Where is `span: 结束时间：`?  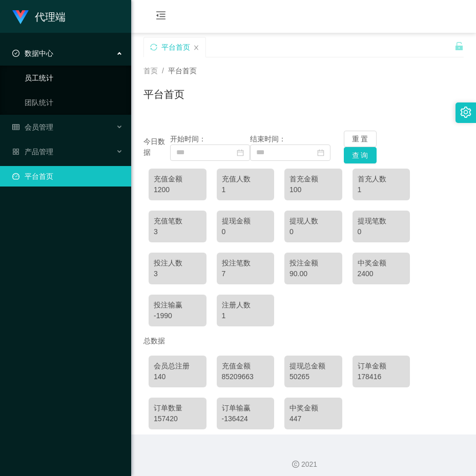
span: 结束时间： is located at coordinates (268, 139).